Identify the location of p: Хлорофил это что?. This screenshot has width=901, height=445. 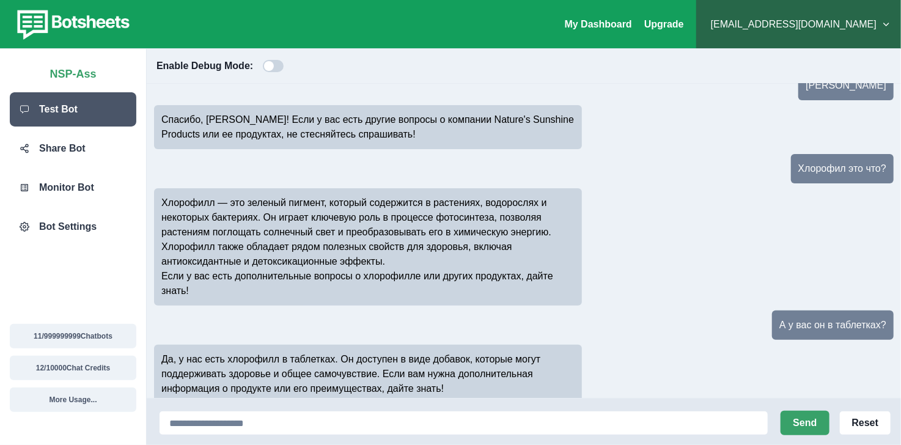
(842, 169).